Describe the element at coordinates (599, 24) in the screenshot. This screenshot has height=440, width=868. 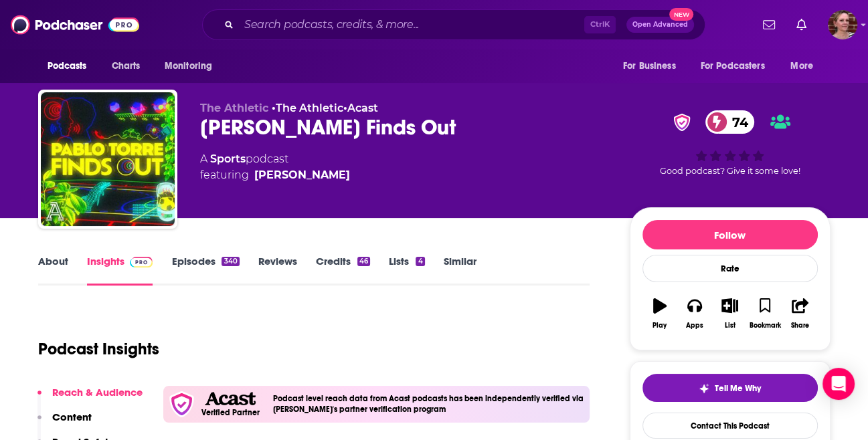
I see `span: Ctrl K` at that location.